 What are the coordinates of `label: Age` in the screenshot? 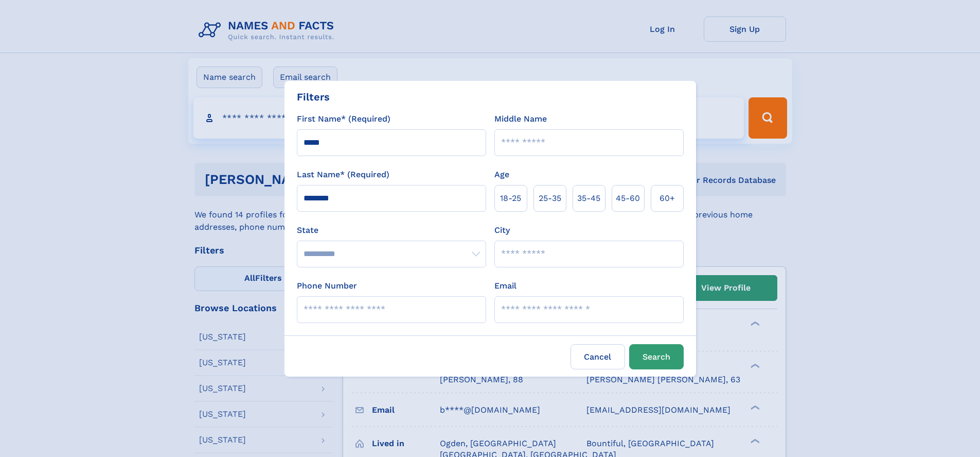 It's located at (502, 175).